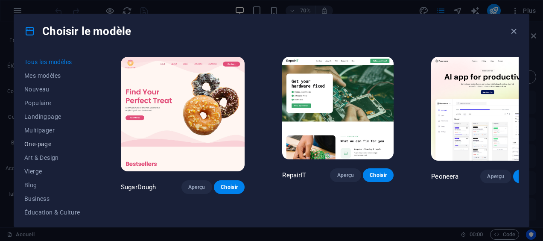  Describe the element at coordinates (54, 130) in the screenshot. I see `button: Multipager` at that location.